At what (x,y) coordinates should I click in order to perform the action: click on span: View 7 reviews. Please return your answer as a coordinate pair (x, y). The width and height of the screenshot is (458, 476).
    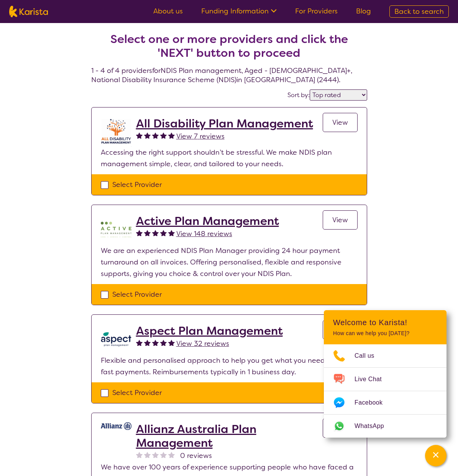
    Looking at the image, I should click on (200, 136).